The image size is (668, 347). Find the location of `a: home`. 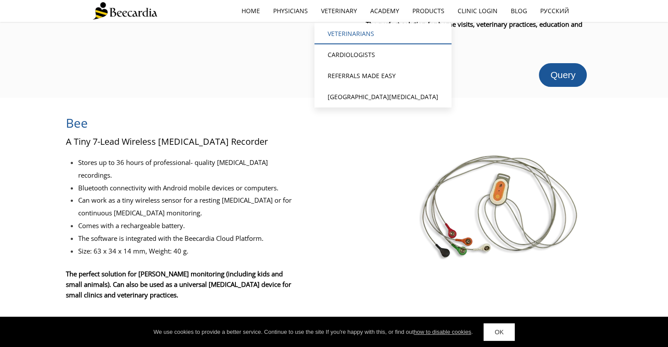

a: home is located at coordinates (251, 11).